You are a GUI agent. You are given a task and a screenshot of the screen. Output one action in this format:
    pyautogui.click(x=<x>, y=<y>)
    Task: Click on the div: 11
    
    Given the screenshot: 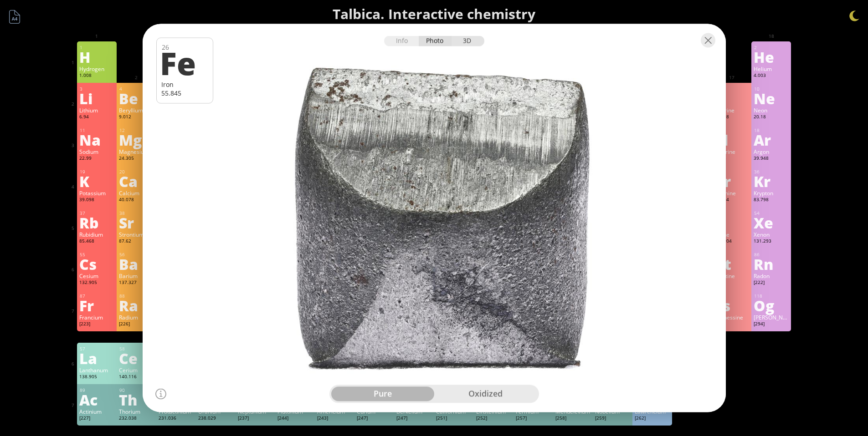 What is the action you would take?
    pyautogui.click(x=97, y=130)
    